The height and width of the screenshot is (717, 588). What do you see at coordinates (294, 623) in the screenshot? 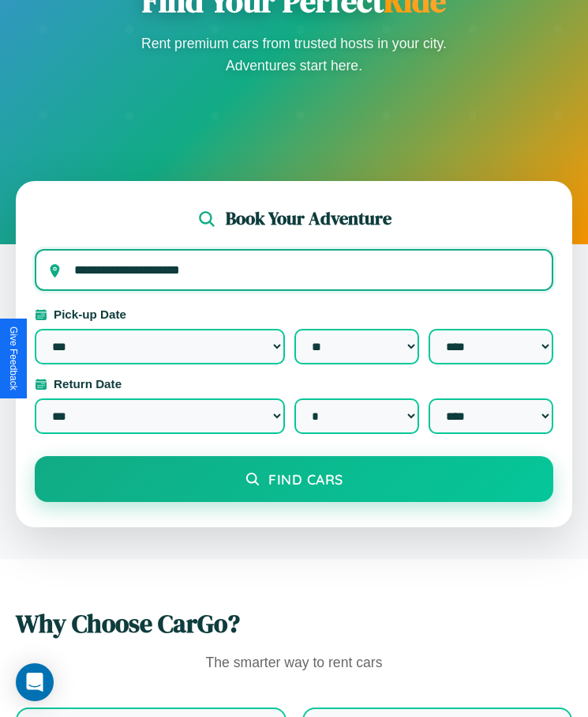
I see `h2: Why Choose CarGo?` at bounding box center [294, 623].